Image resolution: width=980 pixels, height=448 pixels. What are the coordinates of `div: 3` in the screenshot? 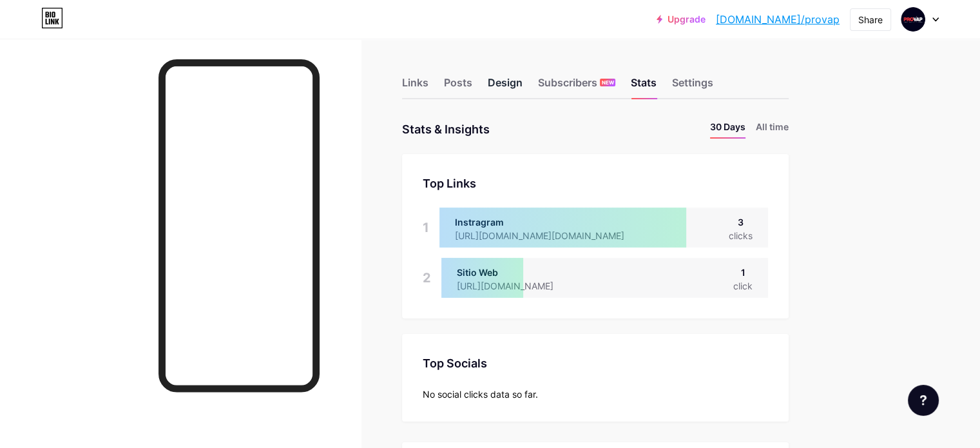 It's located at (740, 222).